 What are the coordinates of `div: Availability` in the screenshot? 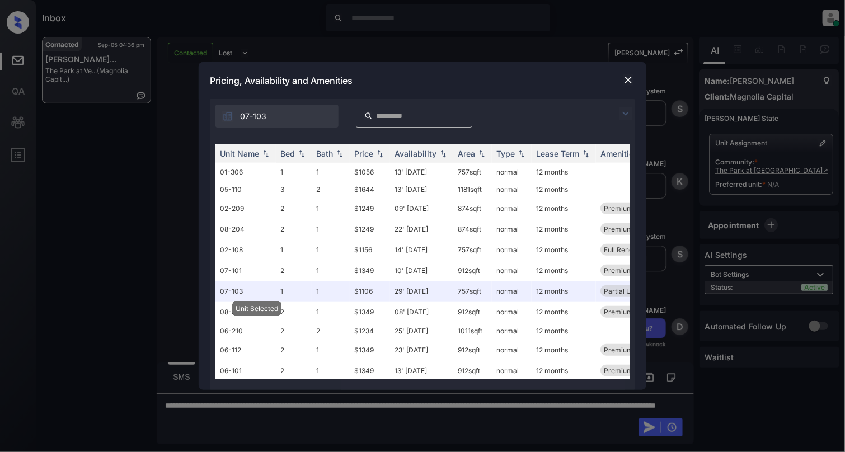 It's located at (415, 153).